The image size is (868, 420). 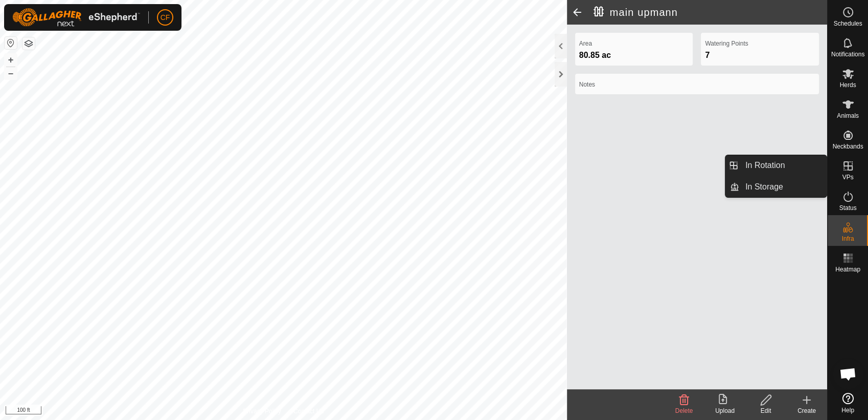 I want to click on a: Contact Us, so click(x=309, y=411).